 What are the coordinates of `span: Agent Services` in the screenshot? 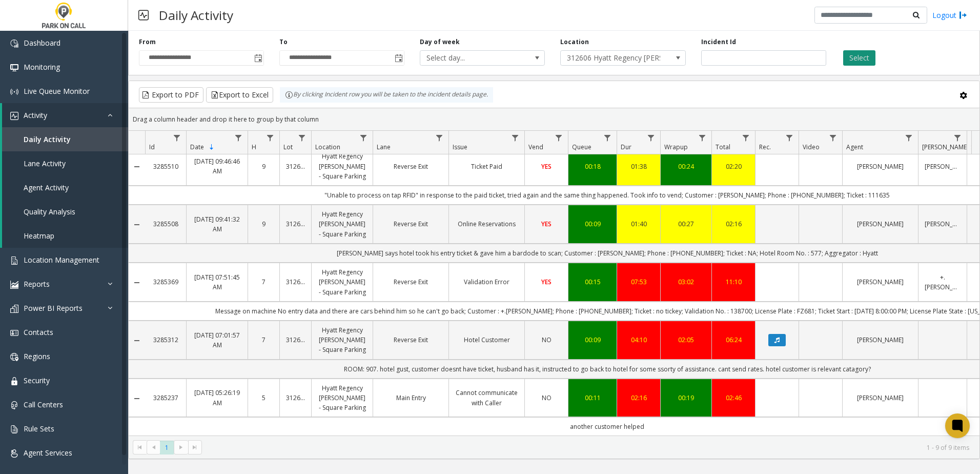 It's located at (48, 453).